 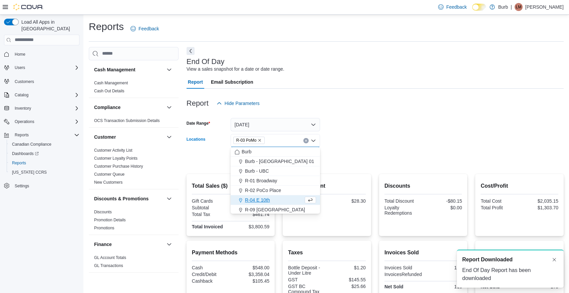 What do you see at coordinates (251, 268) in the screenshot?
I see `div: $548.00` at bounding box center [251, 268].